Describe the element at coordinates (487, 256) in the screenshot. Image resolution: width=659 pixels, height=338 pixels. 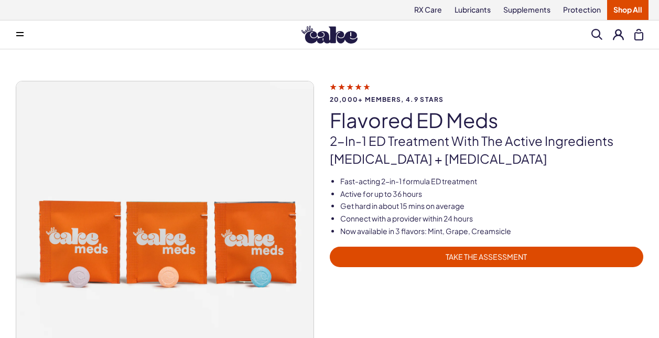
I see `a: TAKE THE ASSESSMENT` at that location.